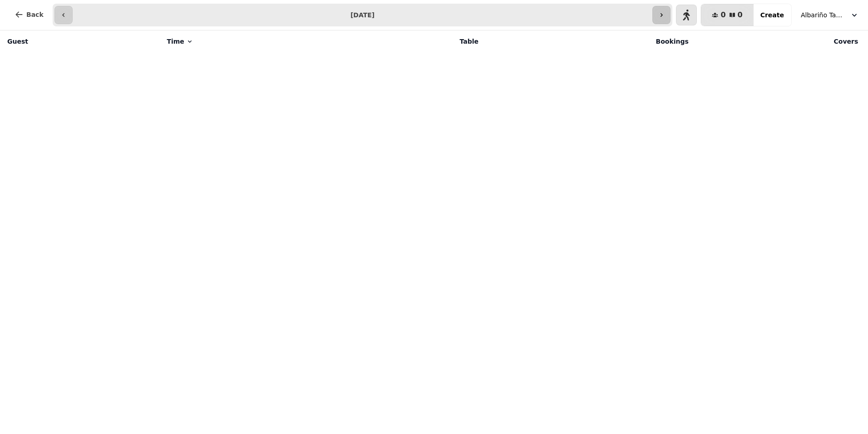 This screenshot has width=868, height=434. What do you see at coordinates (180, 41) in the screenshot?
I see `button: Time` at bounding box center [180, 41].